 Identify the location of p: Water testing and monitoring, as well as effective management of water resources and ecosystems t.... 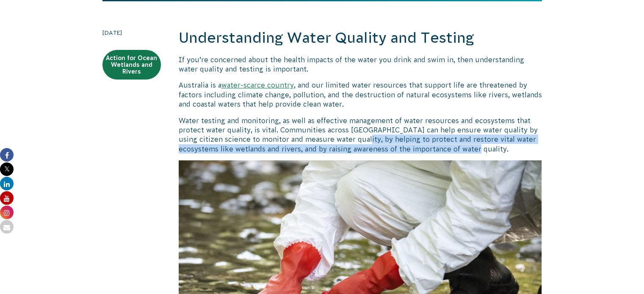
(360, 135).